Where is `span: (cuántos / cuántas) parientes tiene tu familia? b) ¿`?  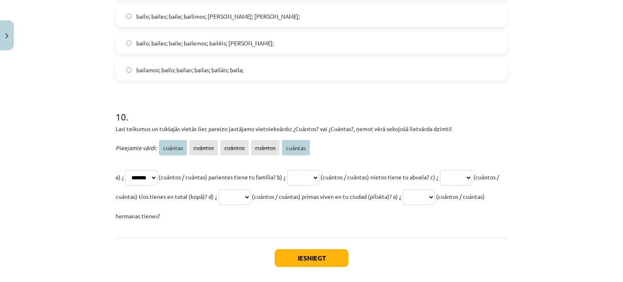 span: (cuántos / cuántas) parientes tiene tu familia? b) ¿ is located at coordinates (222, 177).